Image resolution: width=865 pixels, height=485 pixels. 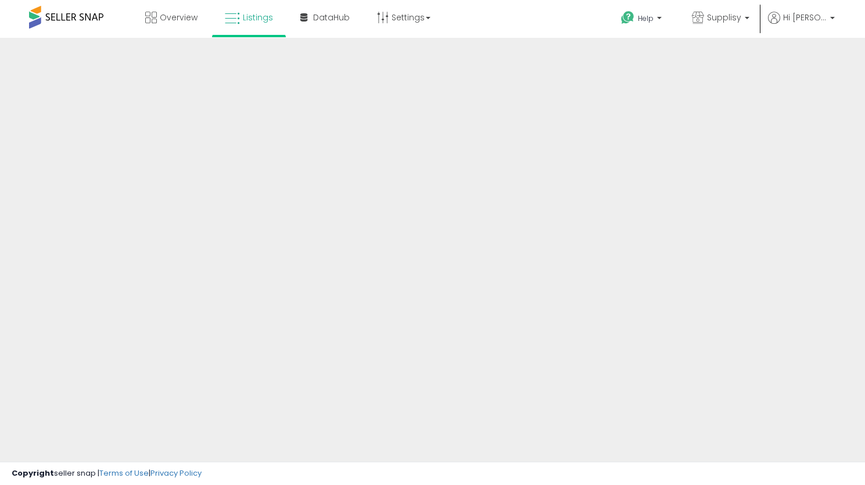 I want to click on span: Listings, so click(x=258, y=17).